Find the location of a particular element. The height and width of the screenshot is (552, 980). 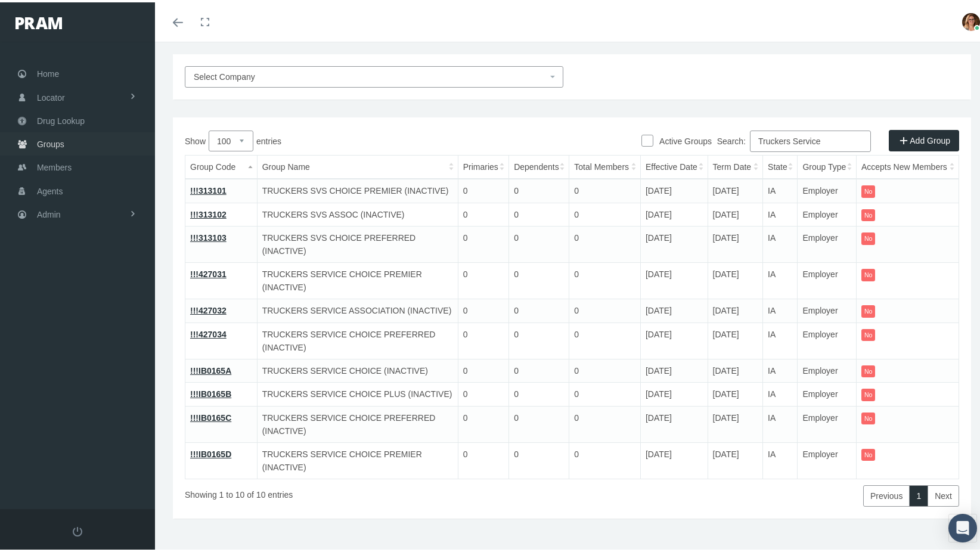

span: Drug Lookup is located at coordinates (61, 119).